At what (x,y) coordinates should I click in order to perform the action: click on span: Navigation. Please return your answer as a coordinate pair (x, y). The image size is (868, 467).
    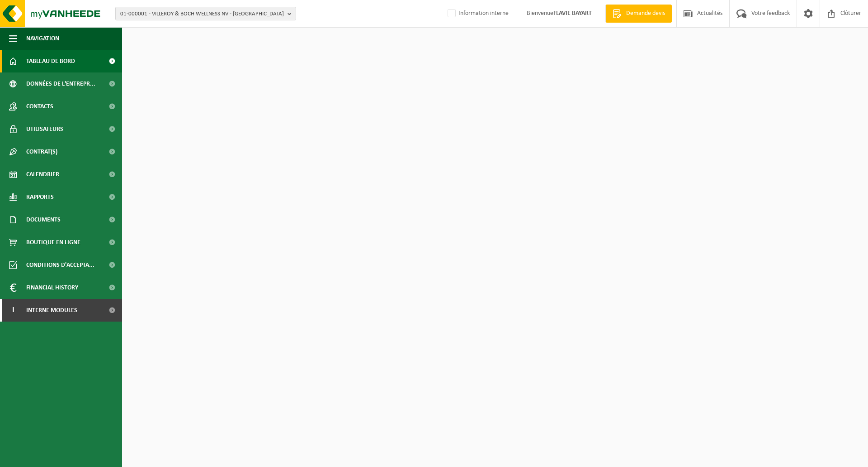
    Looking at the image, I should click on (42, 38).